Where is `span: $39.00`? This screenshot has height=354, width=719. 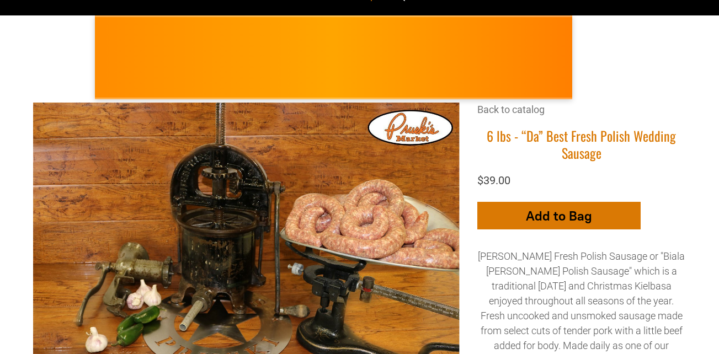
span: $39.00 is located at coordinates (494, 180).